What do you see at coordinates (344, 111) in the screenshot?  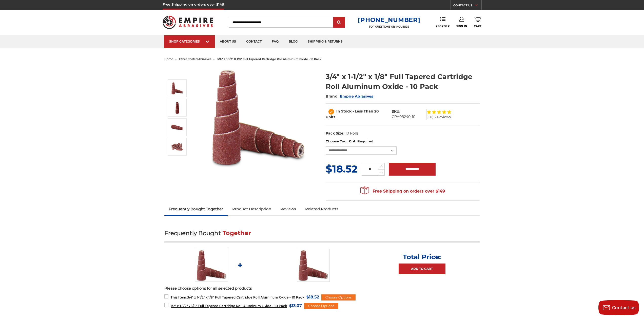 I see `span: In Stock` at bounding box center [344, 111].